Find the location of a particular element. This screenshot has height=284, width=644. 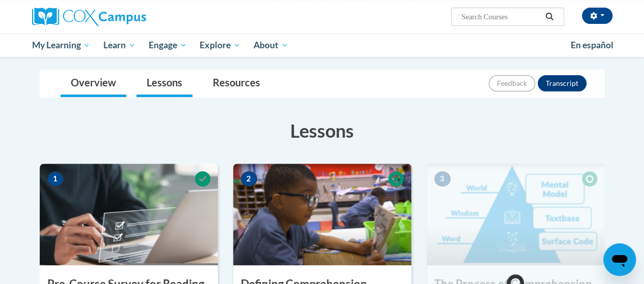

span: Engage is located at coordinates (168, 46).